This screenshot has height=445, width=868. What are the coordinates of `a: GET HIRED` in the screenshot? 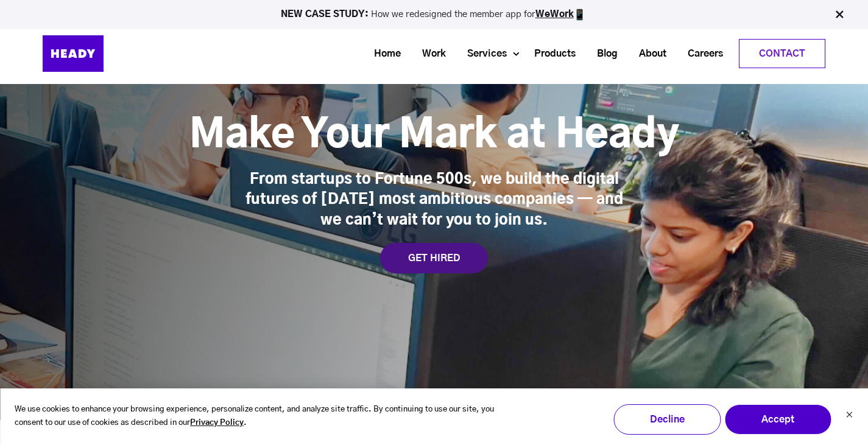 It's located at (434, 258).